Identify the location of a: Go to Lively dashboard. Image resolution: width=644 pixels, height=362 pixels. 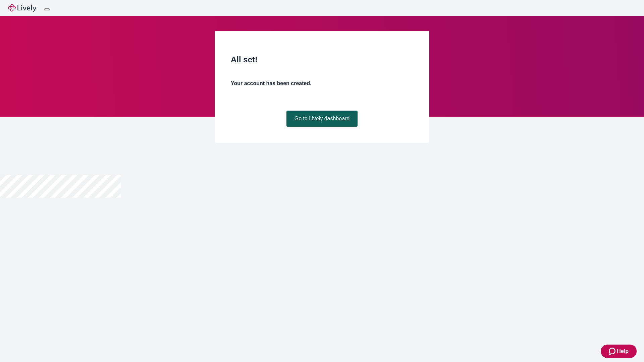
(322, 119).